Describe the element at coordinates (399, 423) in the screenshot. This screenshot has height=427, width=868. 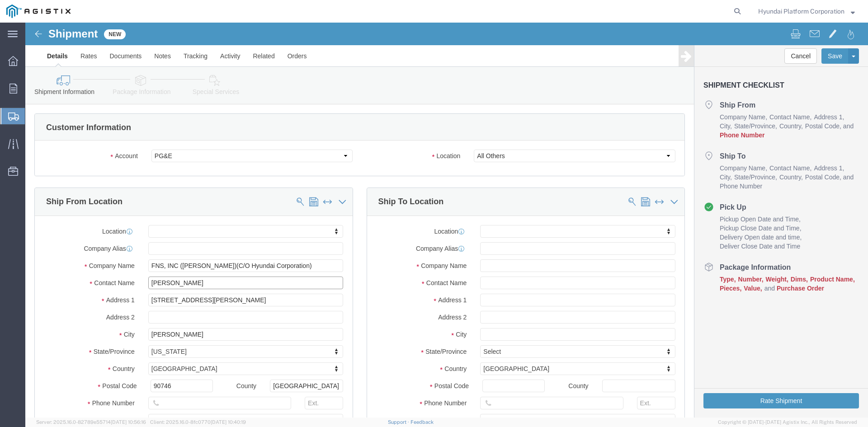
I see `a: Support` at that location.